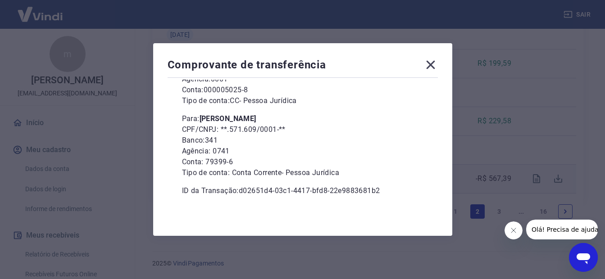 The image size is (605, 279). Describe the element at coordinates (302, 173) in the screenshot. I see `p: Tipo de conta: Conta Corrente - Pessoa Jurídica` at that location.